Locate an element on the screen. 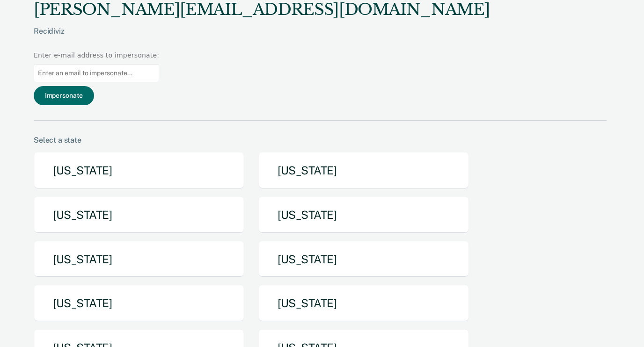 The height and width of the screenshot is (347, 644). div: Recidiviz is located at coordinates (261, 38).